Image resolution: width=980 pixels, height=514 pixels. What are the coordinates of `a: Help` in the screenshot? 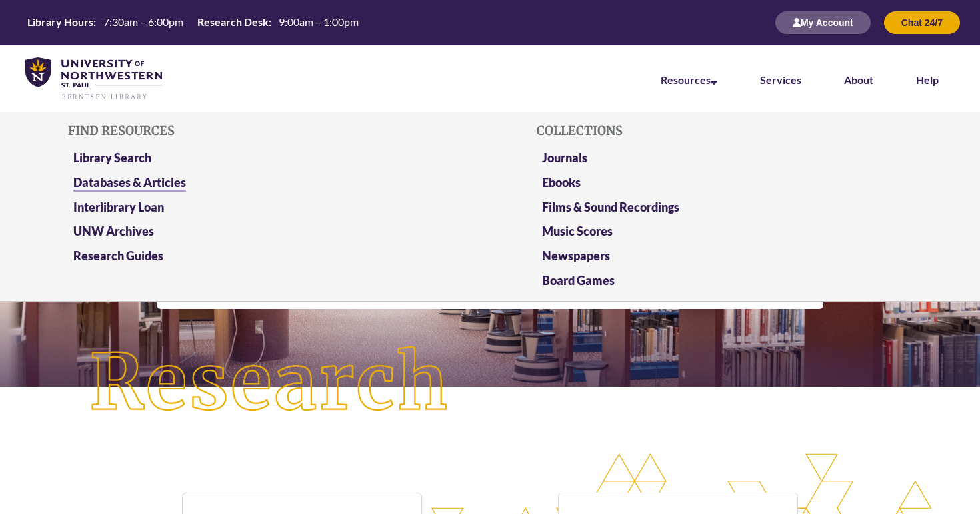 It's located at (928, 79).